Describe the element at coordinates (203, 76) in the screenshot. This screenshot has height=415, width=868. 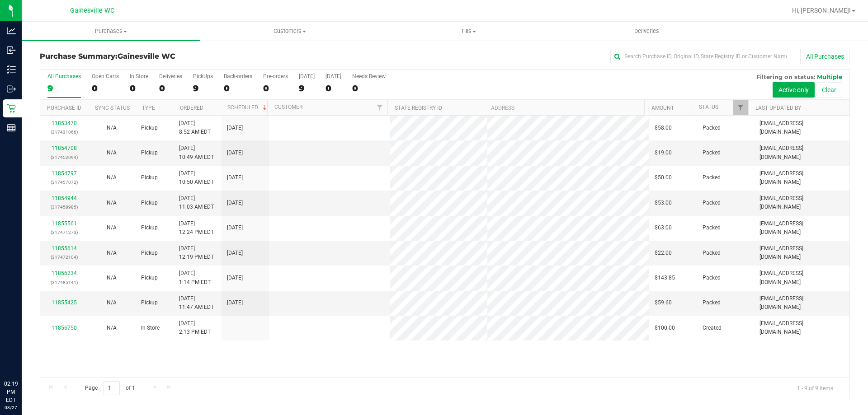
I see `div: PickUps` at that location.